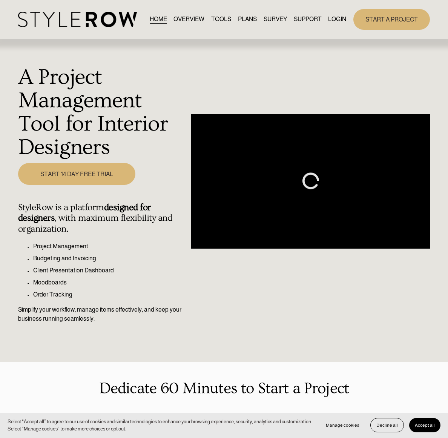  What do you see at coordinates (387, 425) in the screenshot?
I see `span: Decline all` at bounding box center [387, 425].